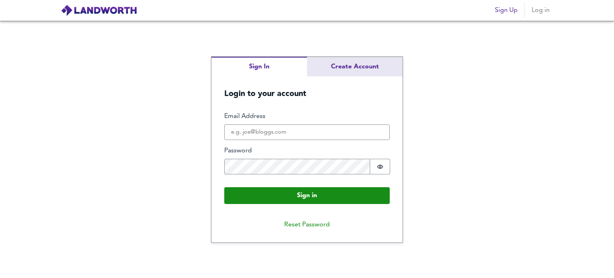 This screenshot has height=278, width=614. Describe the element at coordinates (99, 10) in the screenshot. I see `img: logo` at that location.